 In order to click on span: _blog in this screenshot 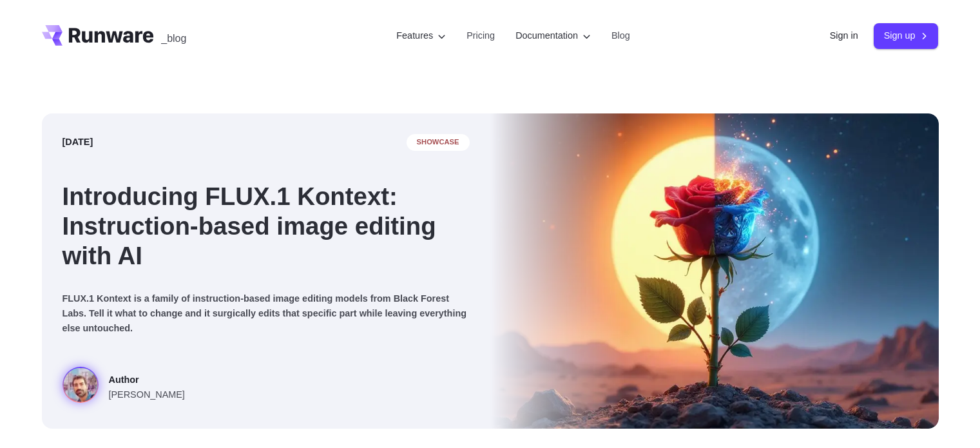, I will do `click(173, 39)`.